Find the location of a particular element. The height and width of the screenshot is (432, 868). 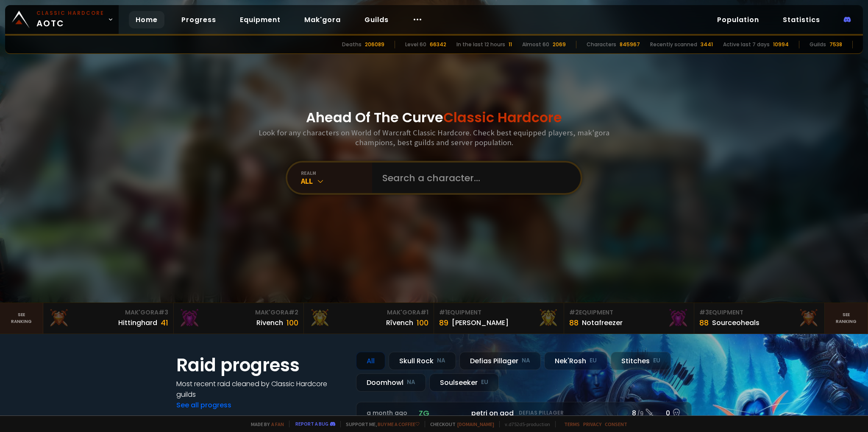

a: See all progress is located at coordinates (204, 405).